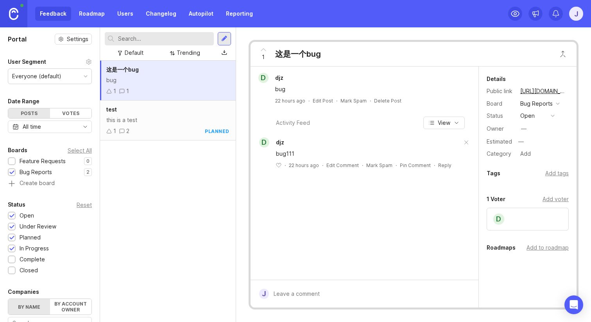  I want to click on div: Under Review, so click(38, 226).